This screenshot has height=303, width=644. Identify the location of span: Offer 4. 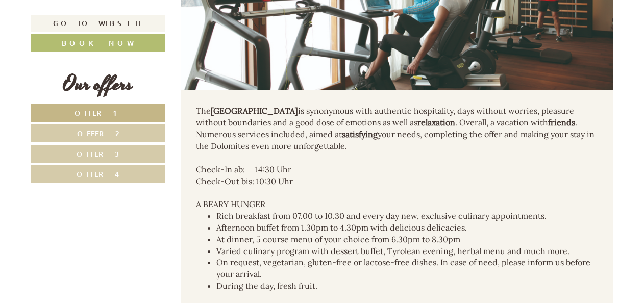
(98, 174).